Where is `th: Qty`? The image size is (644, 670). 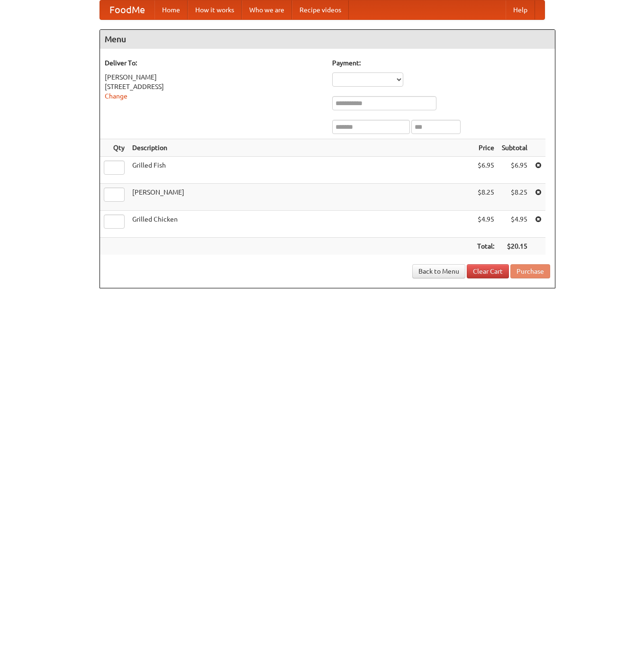 th: Qty is located at coordinates (114, 147).